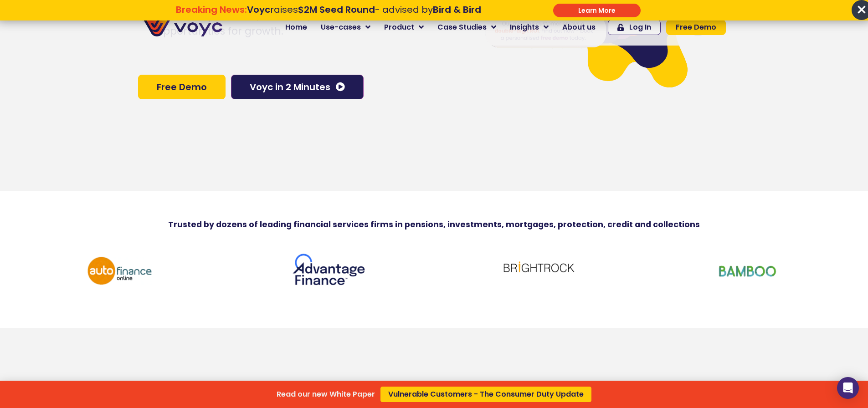 This screenshot has height=408, width=868. Describe the element at coordinates (328, 15) in the screenshot. I see `div: Breaking News: Voyc raises $2M Seed Round - advised by Bird & Bird` at that location.